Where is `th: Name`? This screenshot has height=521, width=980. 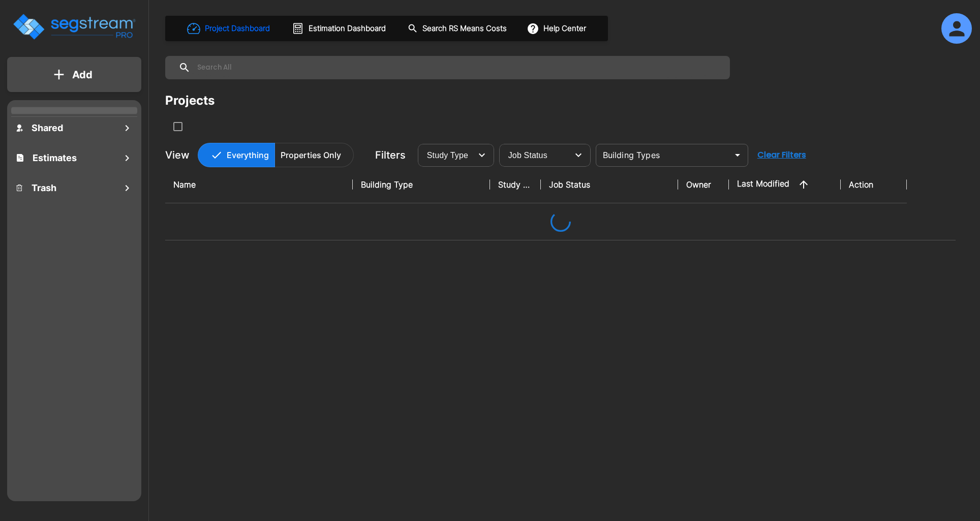
th: Name is located at coordinates (259, 185).